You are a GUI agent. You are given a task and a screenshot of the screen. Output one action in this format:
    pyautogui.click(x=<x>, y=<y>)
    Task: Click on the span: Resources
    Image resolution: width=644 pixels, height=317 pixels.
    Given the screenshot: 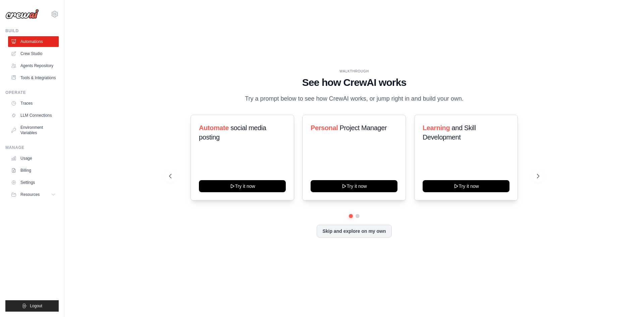 What is the action you would take?
    pyautogui.click(x=30, y=194)
    